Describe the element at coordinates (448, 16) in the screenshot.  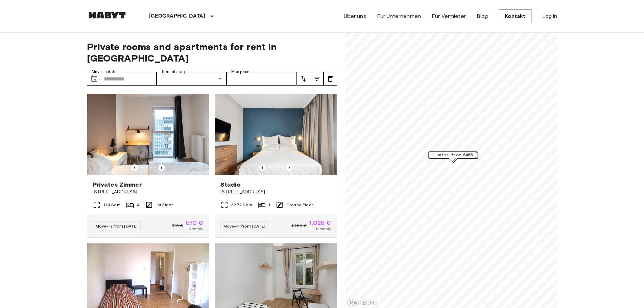
I see `a: Für Vermieter` at that location.